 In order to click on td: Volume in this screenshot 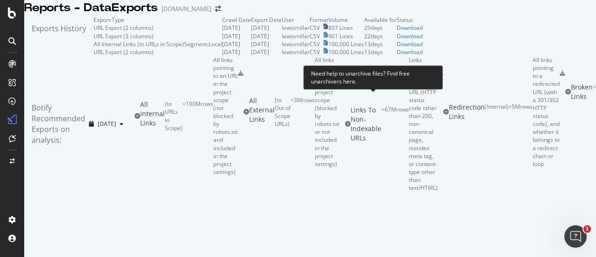, I will do `click(346, 20)`.